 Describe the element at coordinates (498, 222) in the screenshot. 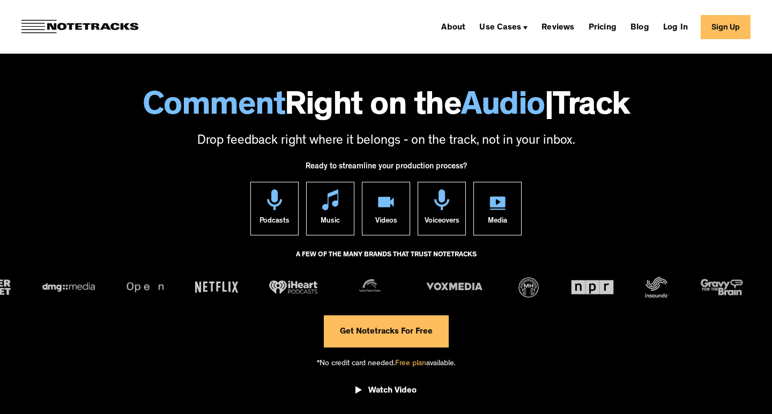

I see `div: Media` at that location.